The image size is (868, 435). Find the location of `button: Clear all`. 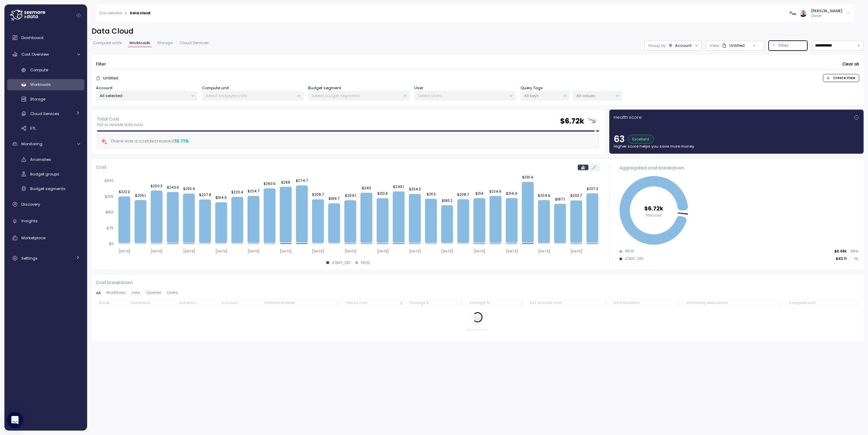

button: Clear all is located at coordinates (851, 64).